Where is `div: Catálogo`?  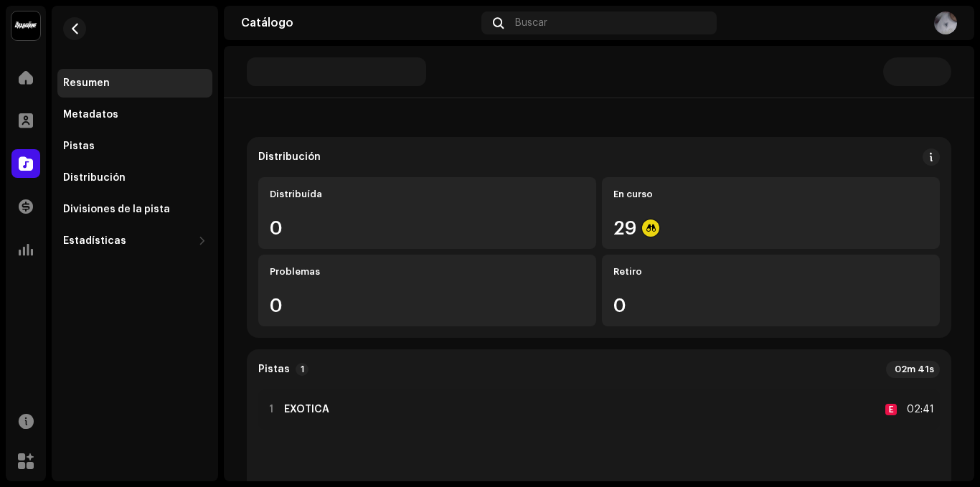
div: Catálogo is located at coordinates (358, 23).